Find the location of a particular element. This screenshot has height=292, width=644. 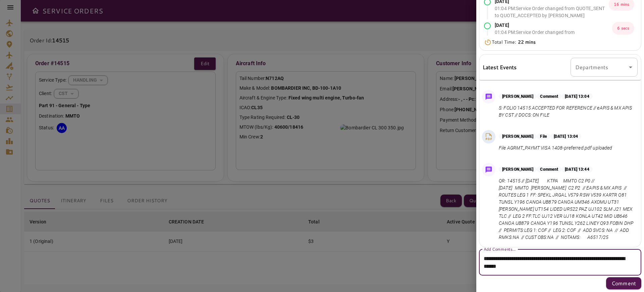

img: PDF File is located at coordinates (488, 137).